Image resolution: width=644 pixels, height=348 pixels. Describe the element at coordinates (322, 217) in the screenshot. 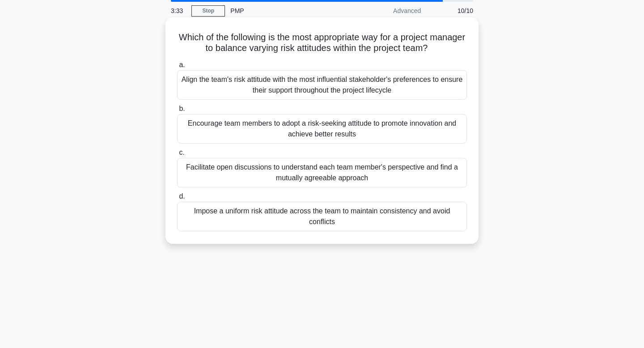

I see `div: Impose a uniform risk attitude across the team to maintain consistency and avoid conflicts` at that location.